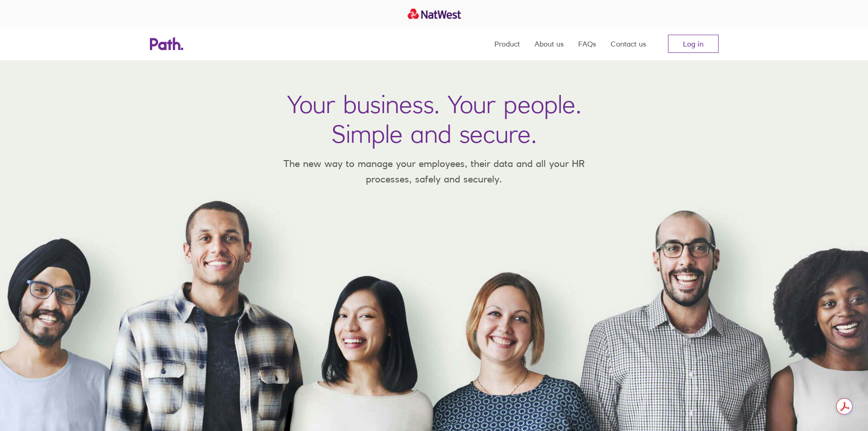 The width and height of the screenshot is (868, 431). I want to click on p: The new way to manage your employees, their data and all your HR processes, safely and securely., so click(434, 171).